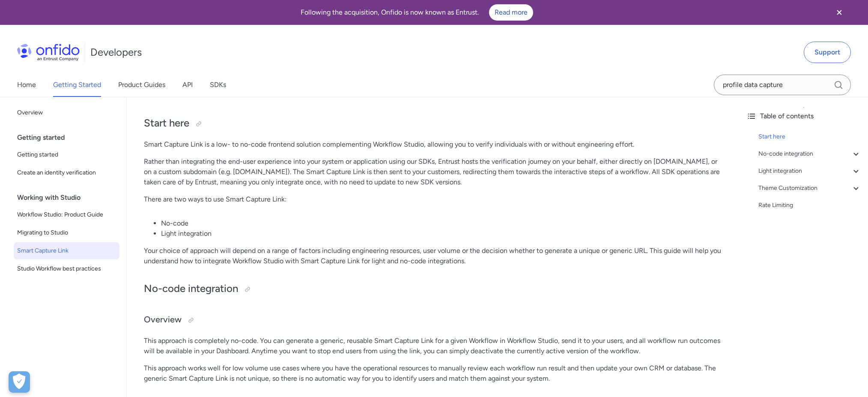 This screenshot has width=868, height=397. I want to click on div: Rate Limiting, so click(810, 205).